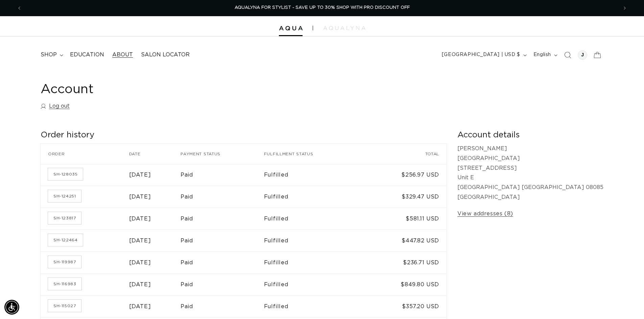  Describe the element at coordinates (65, 196) in the screenshot. I see `a: Order number SH-124251` at that location.